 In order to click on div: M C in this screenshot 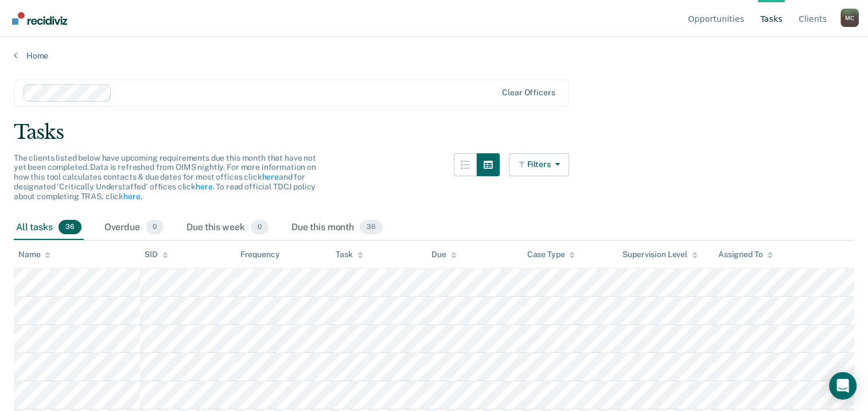, I will do `click(849, 18)`.